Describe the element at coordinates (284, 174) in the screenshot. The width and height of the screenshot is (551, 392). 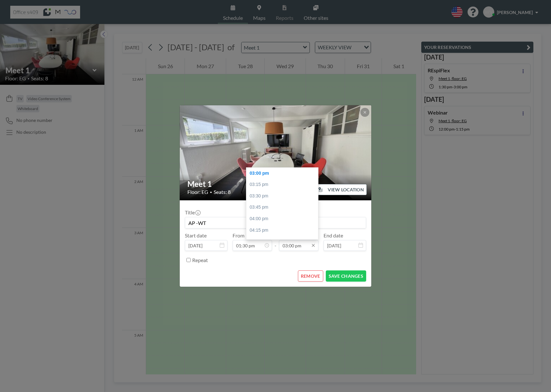
I see `div: 03:00 pm` at that location.